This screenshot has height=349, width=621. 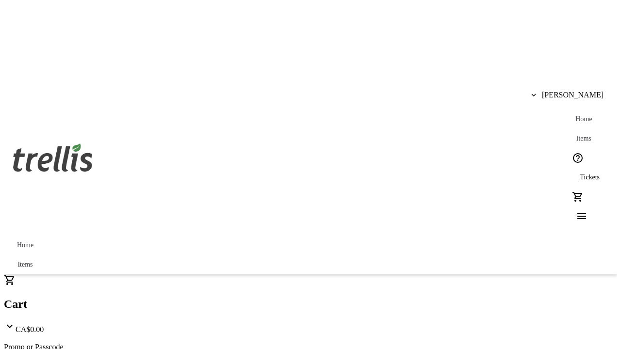 I want to click on img: Orient E2E Organization mf6tzBPRVD's Logo, so click(x=53, y=157).